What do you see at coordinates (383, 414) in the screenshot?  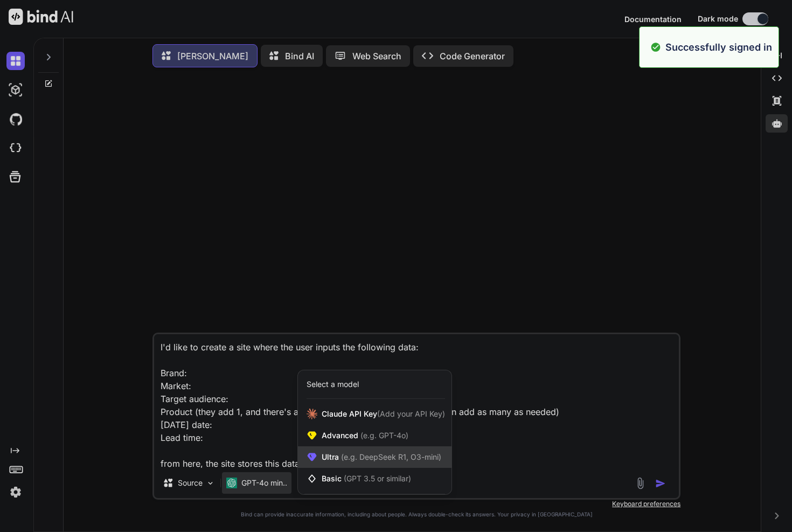 I see `span: Claude API Key` at bounding box center [383, 414].